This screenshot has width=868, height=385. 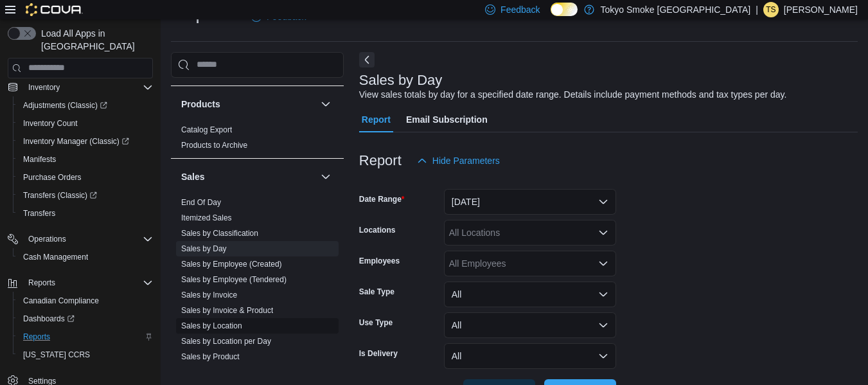 What do you see at coordinates (209, 295) in the screenshot?
I see `a: Sales by Invoice` at bounding box center [209, 295].